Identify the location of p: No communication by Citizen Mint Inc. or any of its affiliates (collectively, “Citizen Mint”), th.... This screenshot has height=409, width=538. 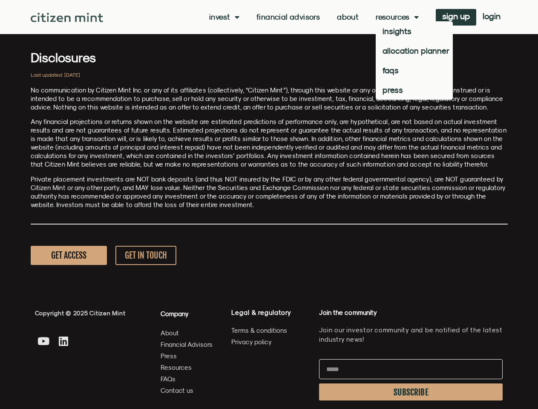
(269, 99).